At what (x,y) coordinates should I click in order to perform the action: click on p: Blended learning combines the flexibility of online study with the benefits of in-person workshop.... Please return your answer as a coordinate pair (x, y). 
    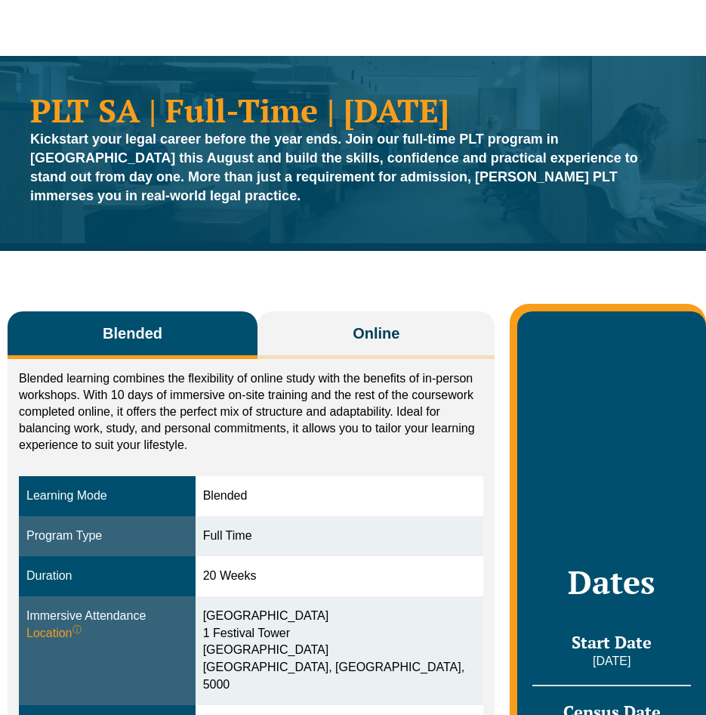
    Looking at the image, I should click on (251, 412).